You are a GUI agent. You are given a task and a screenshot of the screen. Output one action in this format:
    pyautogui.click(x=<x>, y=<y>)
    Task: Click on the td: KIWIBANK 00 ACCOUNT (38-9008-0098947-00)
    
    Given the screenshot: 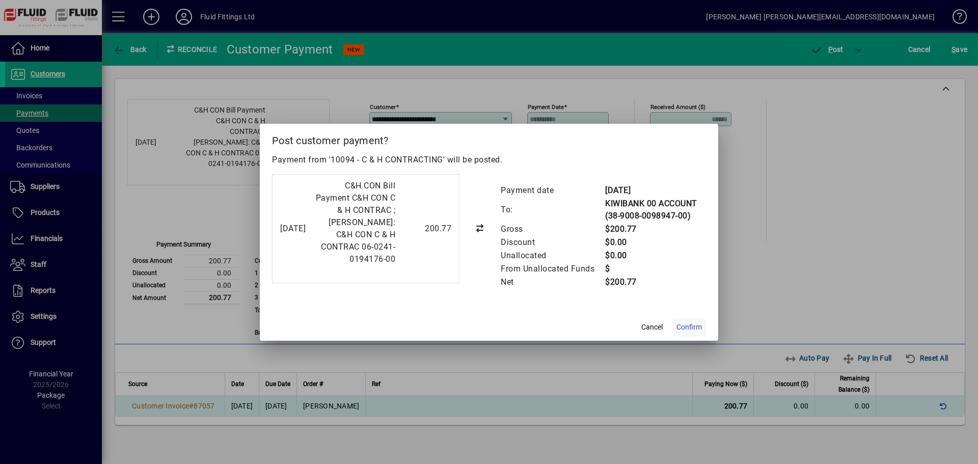 What is the action you would take?
    pyautogui.click(x=655, y=210)
    